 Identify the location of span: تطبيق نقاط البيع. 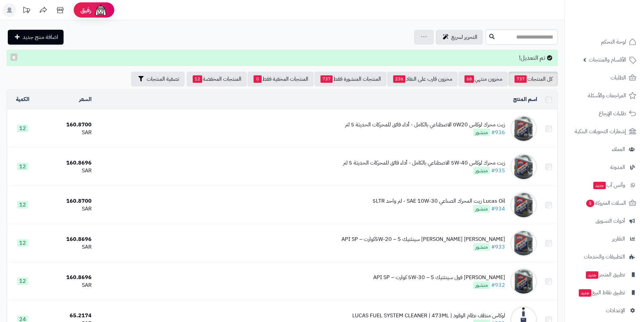
(601, 292).